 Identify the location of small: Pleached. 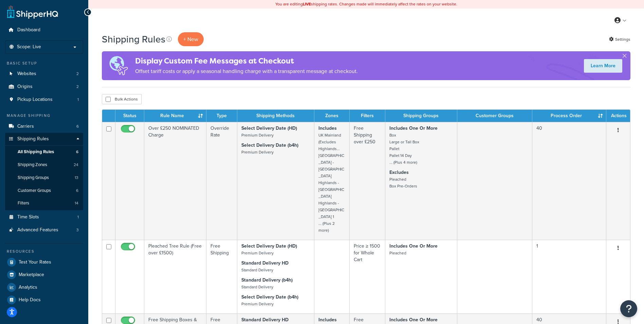
(398, 253).